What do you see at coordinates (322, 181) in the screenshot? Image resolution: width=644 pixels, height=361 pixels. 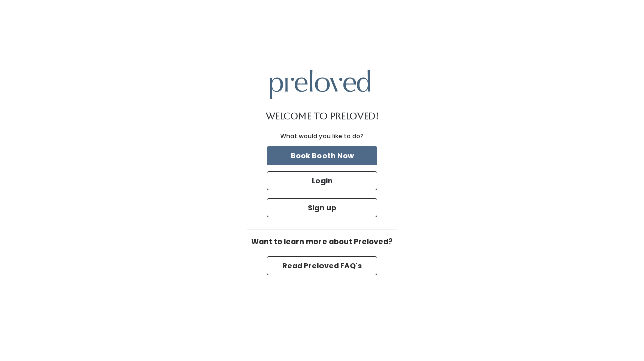 I see `button: Login` at bounding box center [322, 181].